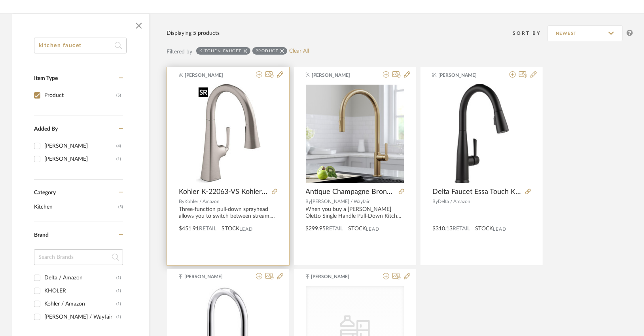 This screenshot has height=336, width=644. What do you see at coordinates (78, 257) in the screenshot?
I see `input: Search Brands` at bounding box center [78, 257].